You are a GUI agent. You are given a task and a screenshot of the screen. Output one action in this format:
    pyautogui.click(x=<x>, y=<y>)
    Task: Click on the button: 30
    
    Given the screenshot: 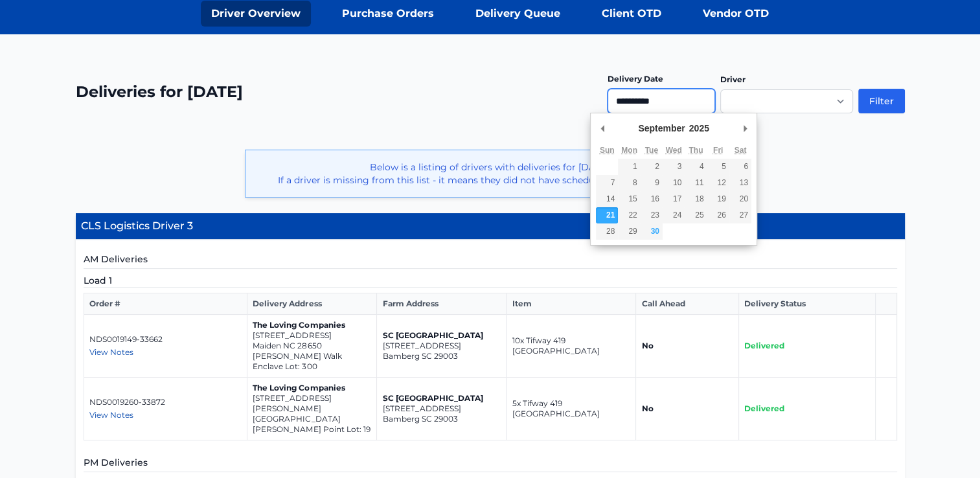 What is the action you would take?
    pyautogui.click(x=651, y=231)
    